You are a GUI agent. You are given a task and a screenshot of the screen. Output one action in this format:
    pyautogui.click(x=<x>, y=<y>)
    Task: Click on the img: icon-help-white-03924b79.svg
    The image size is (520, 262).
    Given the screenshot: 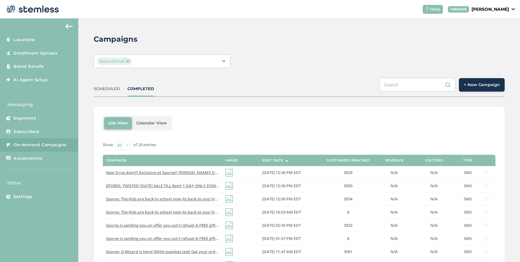 What is the action you would take?
    pyautogui.click(x=427, y=9)
    